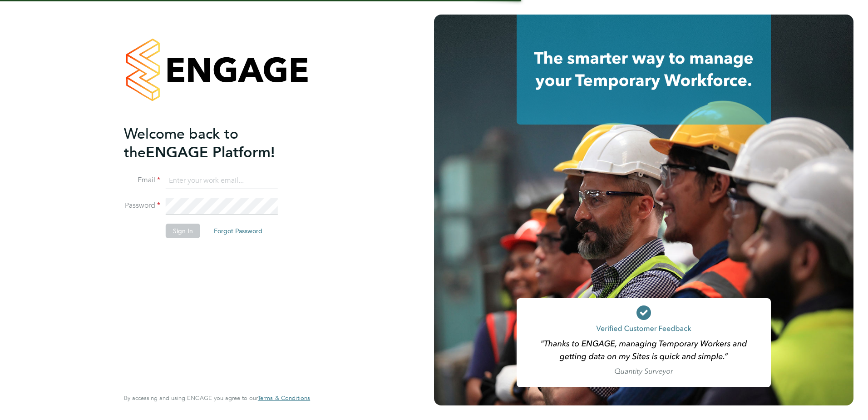 Image resolution: width=868 pixels, height=420 pixels. Describe the element at coordinates (222, 181) in the screenshot. I see `input: Enter your work email...` at that location.